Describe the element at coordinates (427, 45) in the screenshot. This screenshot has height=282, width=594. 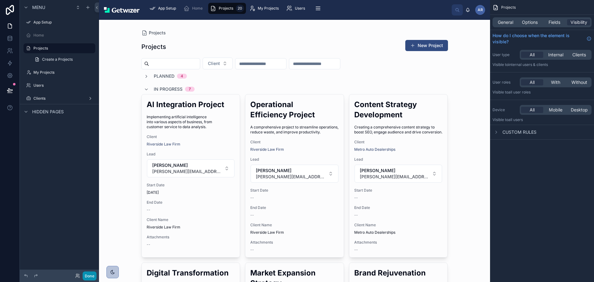
I see `a: New Project` at that location.